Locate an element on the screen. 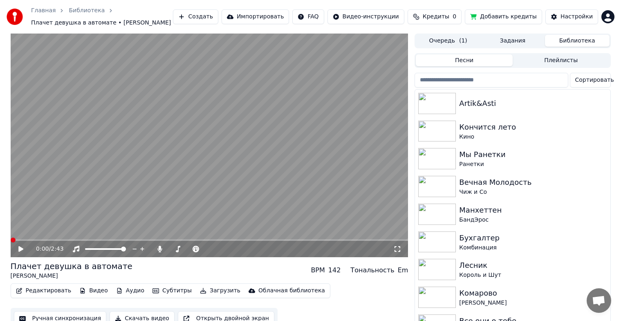 This screenshot has height=321, width=621. div: БандЭрос is located at coordinates (533, 220).